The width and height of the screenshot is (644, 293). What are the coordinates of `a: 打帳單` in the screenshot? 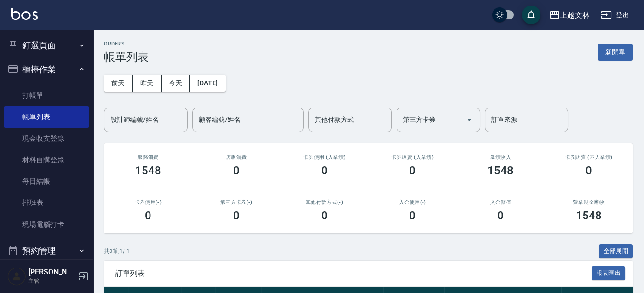 It's located at (47, 95).